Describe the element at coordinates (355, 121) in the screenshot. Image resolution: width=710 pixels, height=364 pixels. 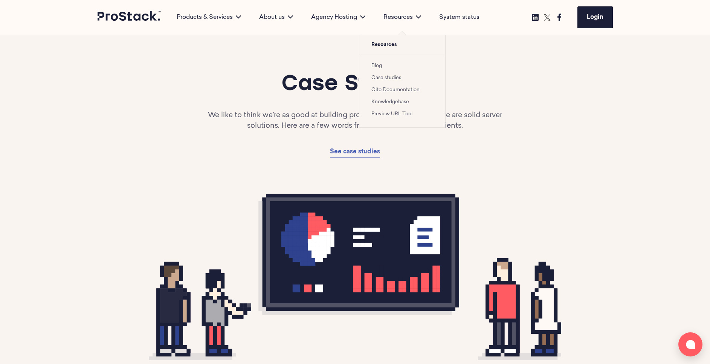
I see `p: We like to think we’re as good at building productive partnerships as we are solid server solutio...` at that location.